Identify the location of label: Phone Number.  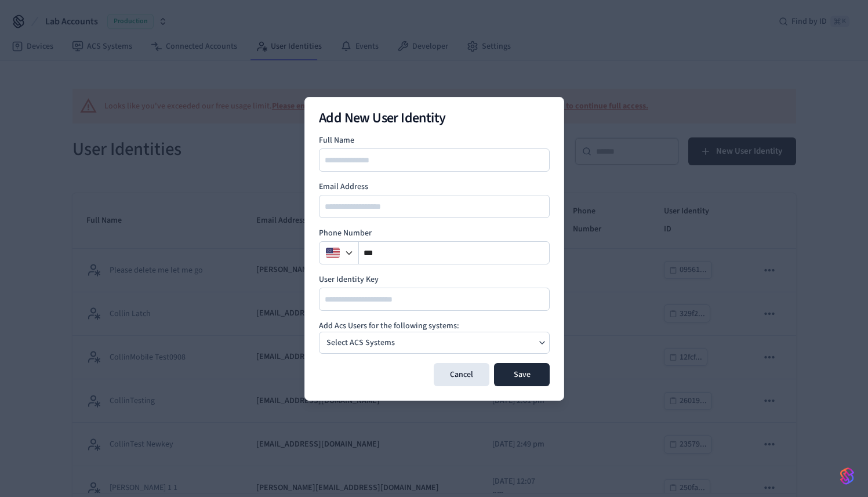
(434, 233).